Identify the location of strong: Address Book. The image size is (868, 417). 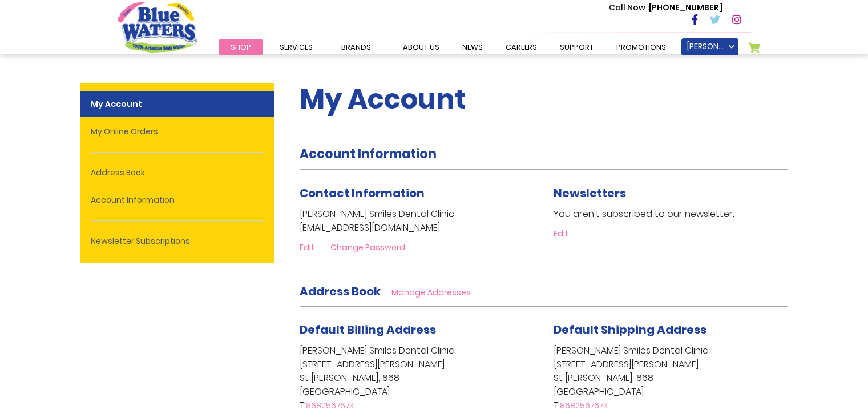
(340, 291).